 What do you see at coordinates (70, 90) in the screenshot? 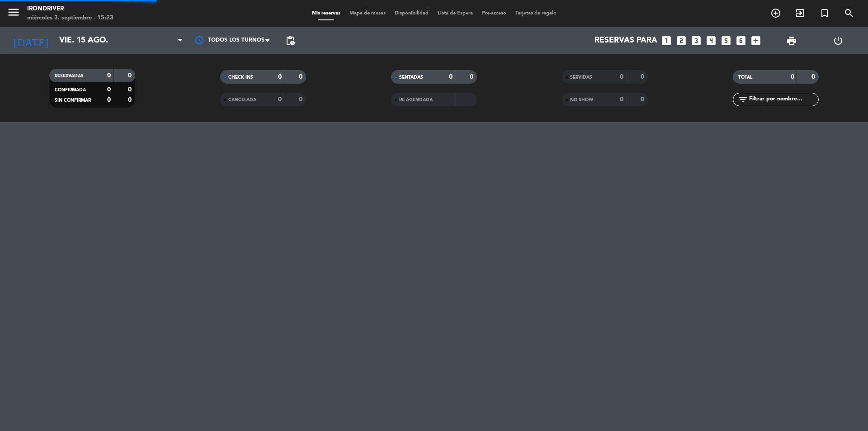
I see `span: CONFIRMADA` at bounding box center [70, 90].